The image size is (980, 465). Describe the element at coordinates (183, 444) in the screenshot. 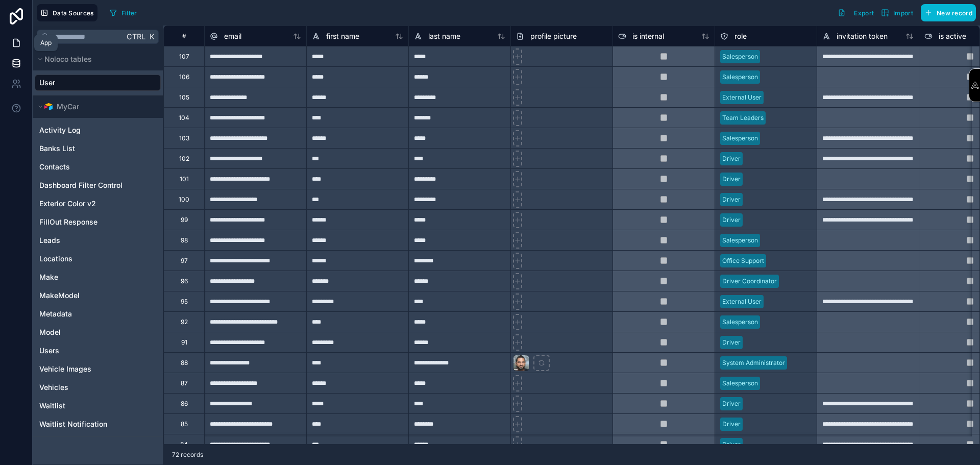

I see `div: 84` at that location.